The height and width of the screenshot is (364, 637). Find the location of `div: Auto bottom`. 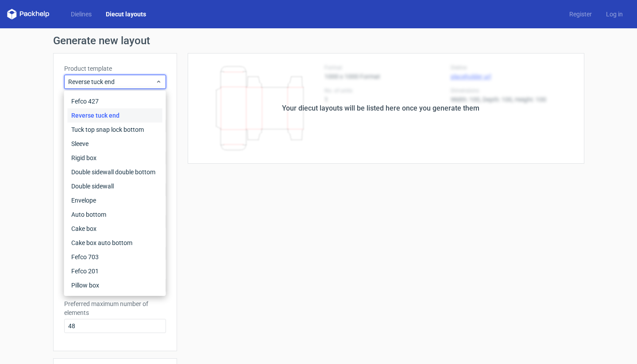

div: Auto bottom is located at coordinates (115, 215).